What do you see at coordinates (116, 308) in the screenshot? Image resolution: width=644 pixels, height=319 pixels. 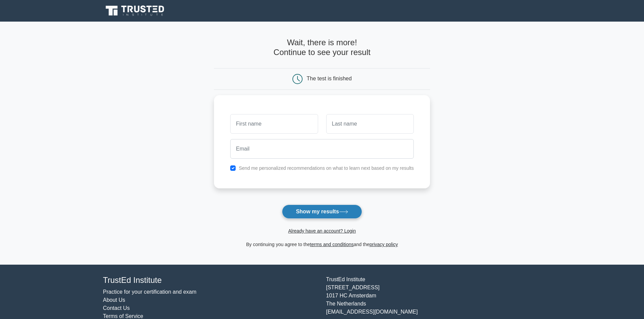 I see `a: Contact Us` at bounding box center [116, 308].